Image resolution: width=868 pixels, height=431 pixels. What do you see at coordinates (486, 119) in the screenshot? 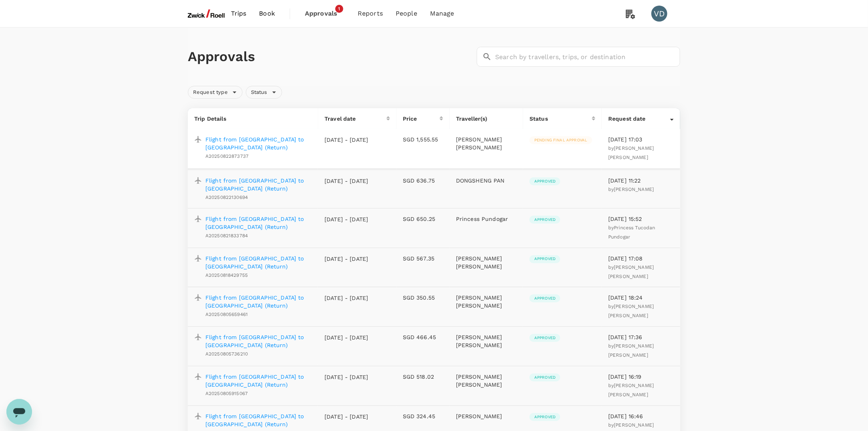
I see `p: Traveller(s)` at bounding box center [486, 119].